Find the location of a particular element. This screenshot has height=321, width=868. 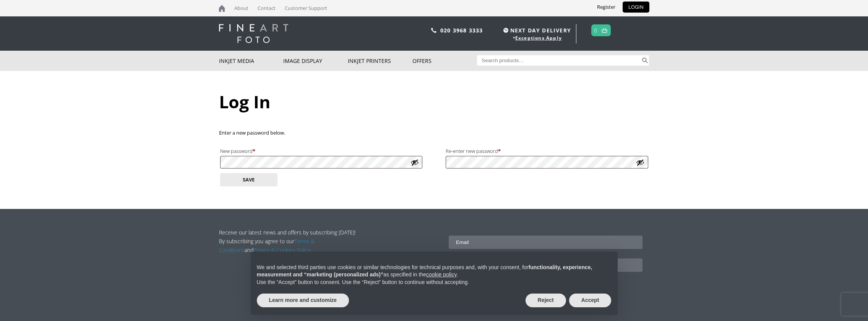

label: New password is located at coordinates (321, 151).